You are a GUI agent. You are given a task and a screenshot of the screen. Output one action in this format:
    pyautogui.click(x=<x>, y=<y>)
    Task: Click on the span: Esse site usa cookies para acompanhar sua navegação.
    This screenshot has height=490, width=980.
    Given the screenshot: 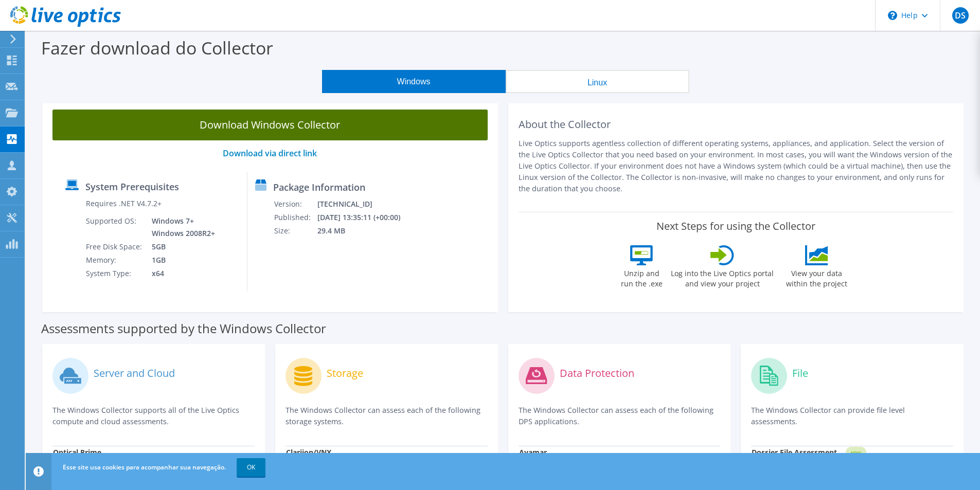 What is the action you would take?
    pyautogui.click(x=144, y=467)
    